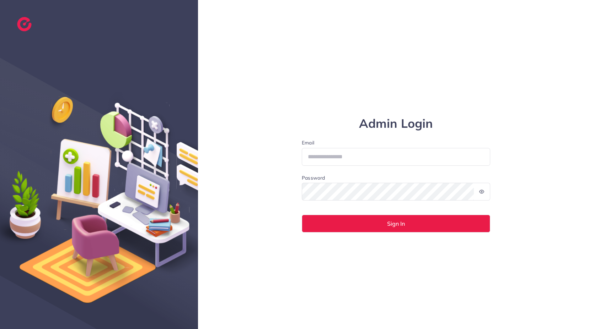 This screenshot has height=329, width=594. What do you see at coordinates (396, 124) in the screenshot?
I see `h1: Admin Login` at bounding box center [396, 124].